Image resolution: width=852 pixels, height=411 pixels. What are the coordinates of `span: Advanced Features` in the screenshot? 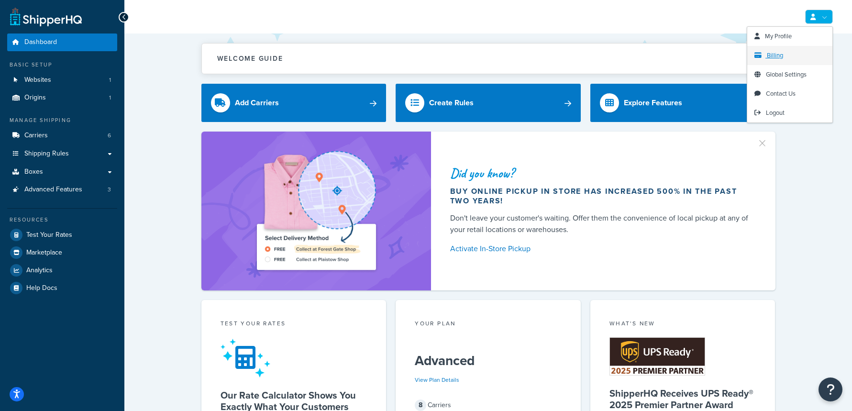 It's located at (53, 190).